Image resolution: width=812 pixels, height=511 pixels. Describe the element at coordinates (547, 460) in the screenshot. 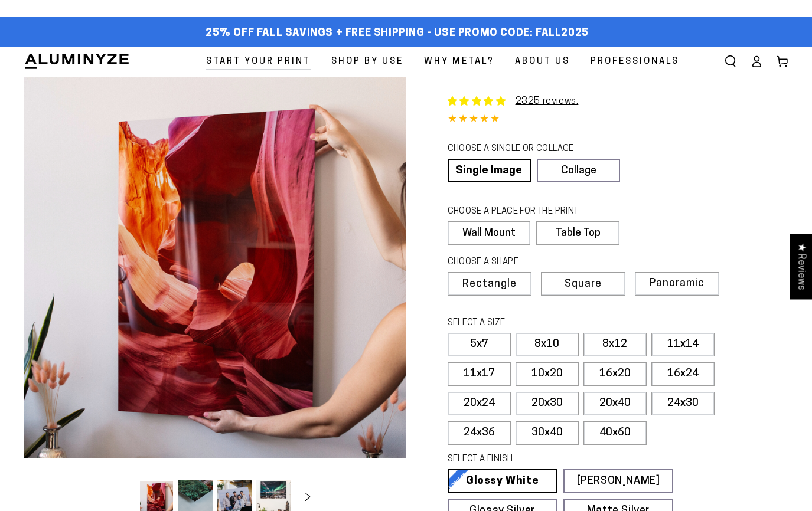

I see `legend: SELECT A FINISH` at that location.